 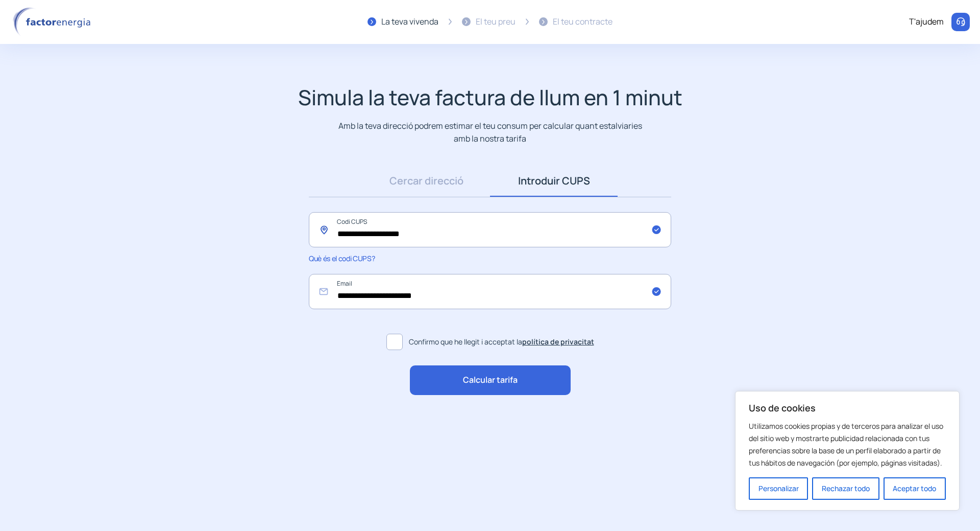 I want to click on div: Uso de cookies, so click(x=847, y=450).